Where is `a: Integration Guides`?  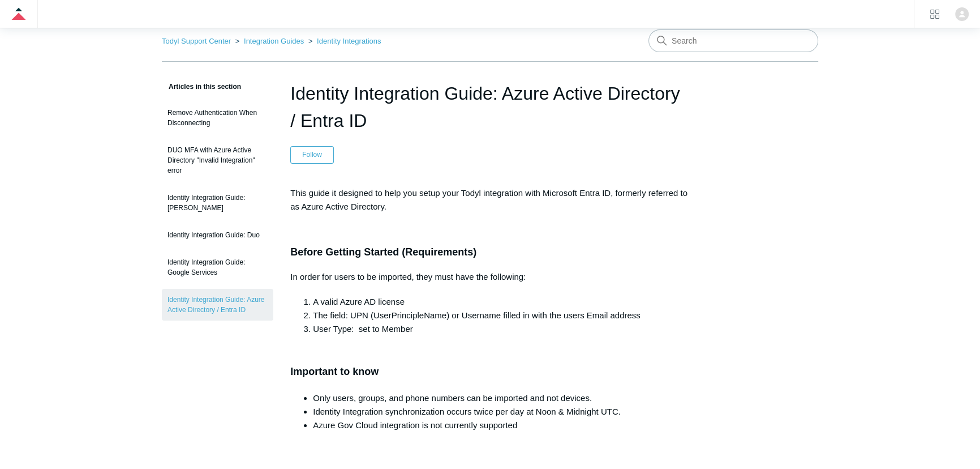 a: Integration Guides is located at coordinates (274, 41).